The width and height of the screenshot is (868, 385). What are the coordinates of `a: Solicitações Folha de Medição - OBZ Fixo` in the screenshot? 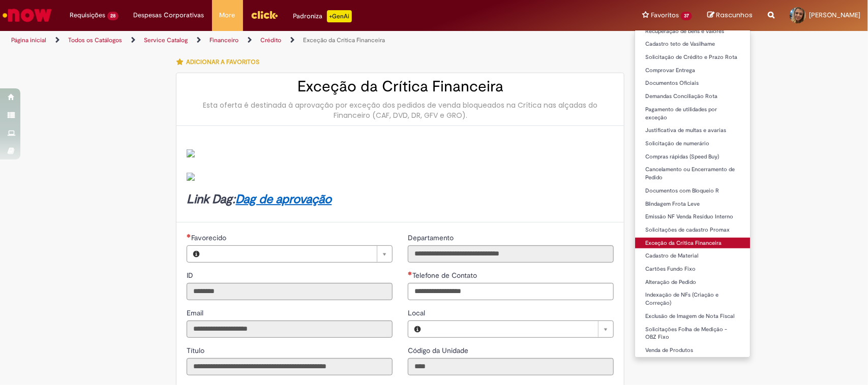 It's located at (692, 333).